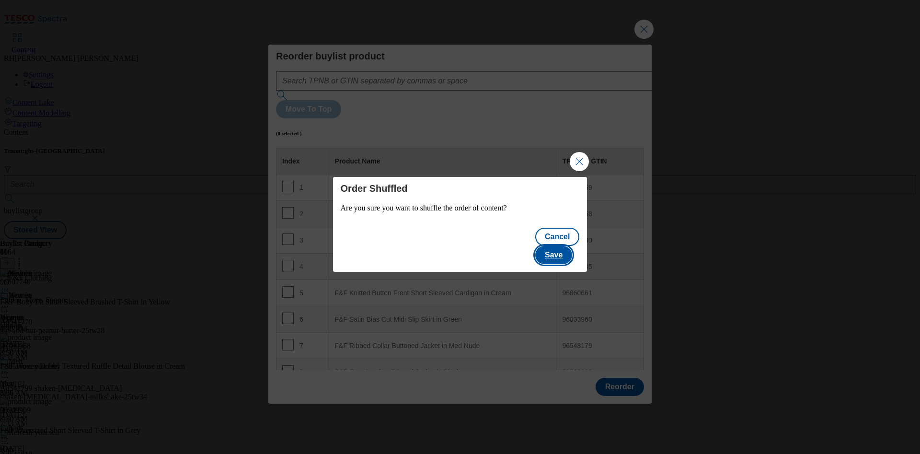  What do you see at coordinates (460, 208) in the screenshot?
I see `p: Are you sure you want to shuffle the order of content?` at bounding box center [460, 208].